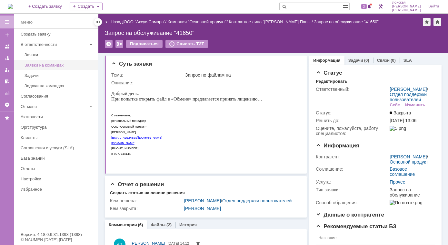 The height and width of the screenshot is (245, 448). What do you see at coordinates (117, 22) in the screenshot?
I see `a: Назад` at bounding box center [117, 22].